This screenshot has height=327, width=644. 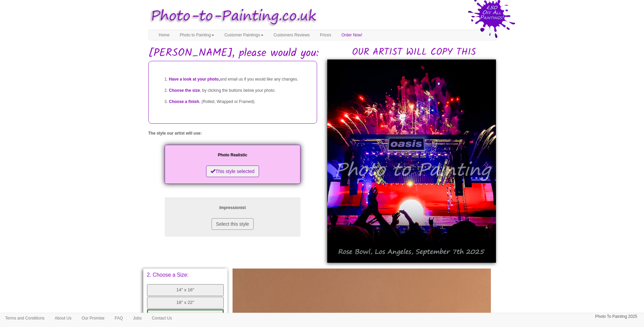 I want to click on img: Philip, please would you:, so click(x=412, y=161).